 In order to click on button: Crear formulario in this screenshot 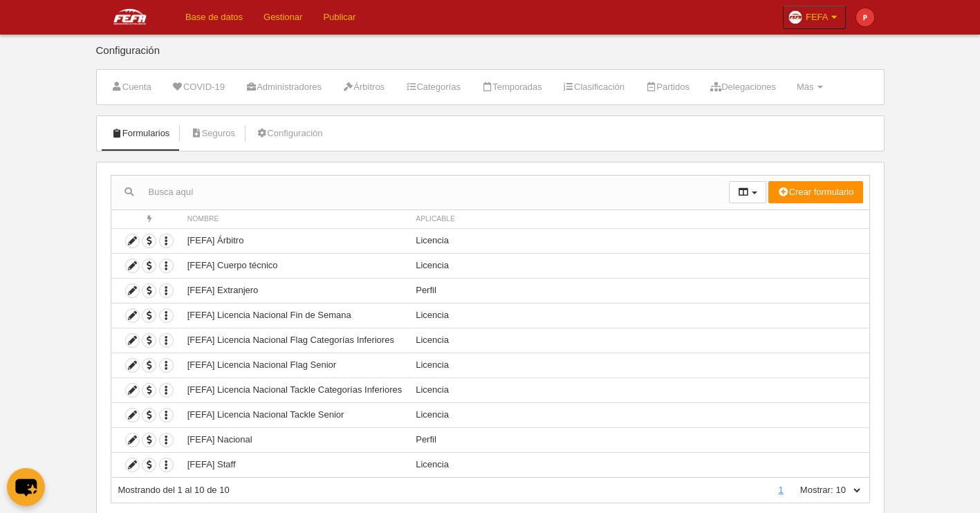, I will do `click(816, 192)`.